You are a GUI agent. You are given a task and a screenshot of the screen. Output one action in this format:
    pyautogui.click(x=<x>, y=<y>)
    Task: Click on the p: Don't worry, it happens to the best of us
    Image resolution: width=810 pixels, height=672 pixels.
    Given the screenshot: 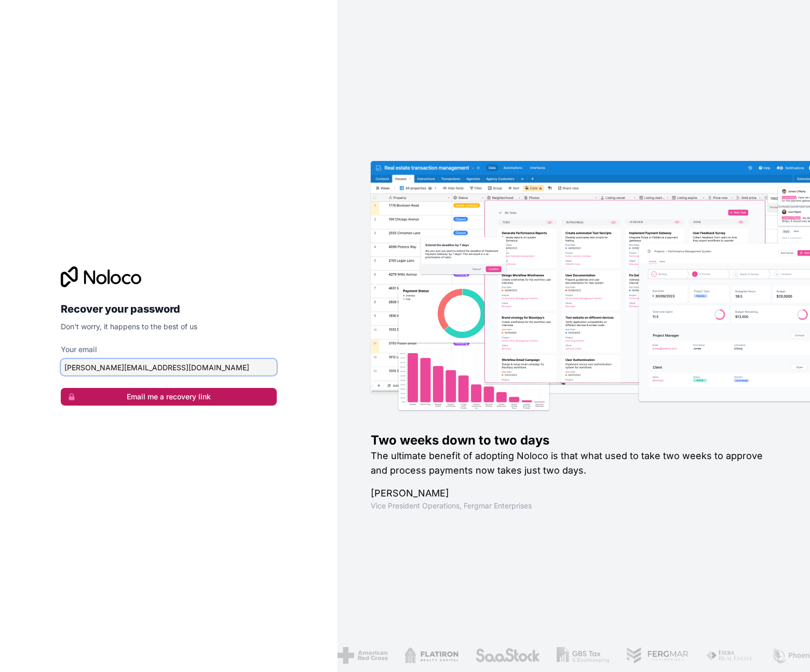 What is the action you would take?
    pyautogui.click(x=169, y=326)
    